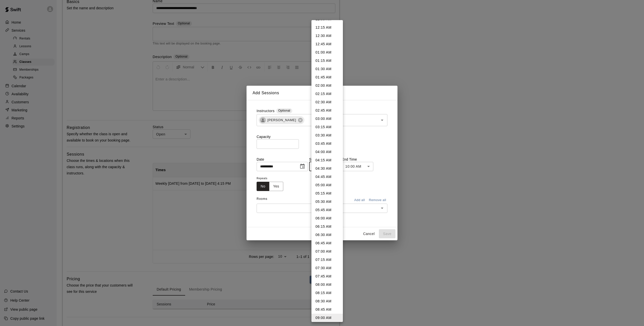 The image size is (644, 326). I want to click on li: 03:15 AM, so click(327, 127).